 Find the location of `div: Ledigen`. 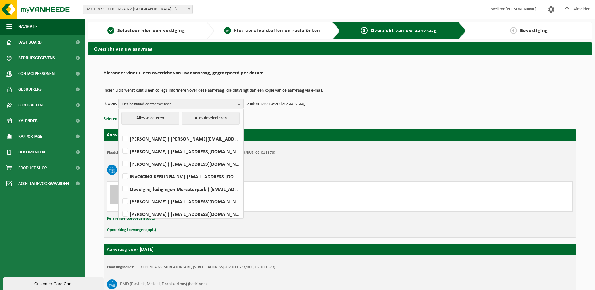

div: Ledigen is located at coordinates (250, 197).